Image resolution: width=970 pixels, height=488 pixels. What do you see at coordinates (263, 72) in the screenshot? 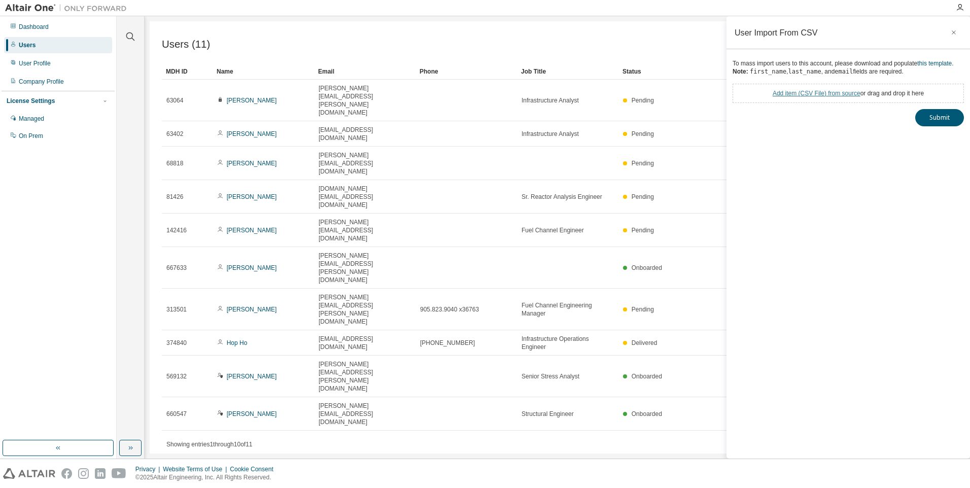
I see `div: Name` at bounding box center [263, 72].